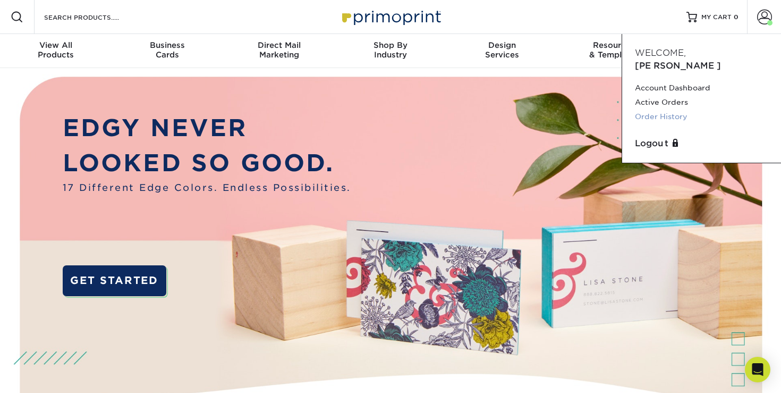 This screenshot has width=781, height=393. I want to click on span: MY CART, so click(716, 17).